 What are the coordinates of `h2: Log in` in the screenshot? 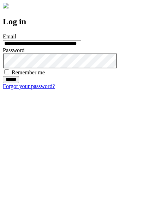 It's located at (79, 22).